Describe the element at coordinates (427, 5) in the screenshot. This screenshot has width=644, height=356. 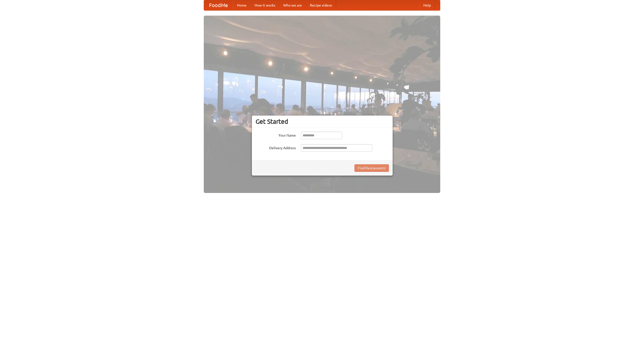
I see `a: Help` at that location.